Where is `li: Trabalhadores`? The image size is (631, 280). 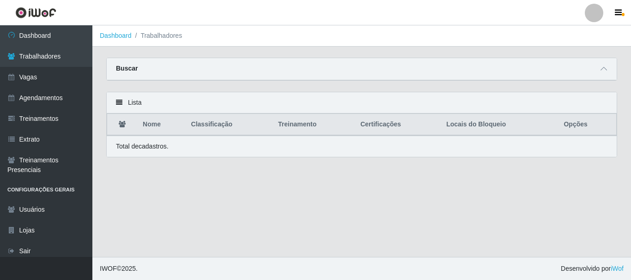
li: Trabalhadores is located at coordinates (157, 36).